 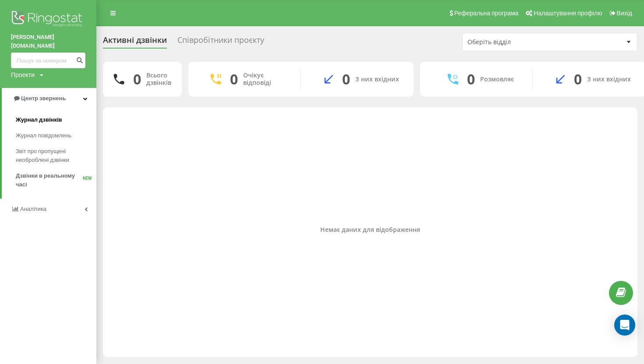 What do you see at coordinates (43, 98) in the screenshot?
I see `span: Центр звернень` at bounding box center [43, 98].